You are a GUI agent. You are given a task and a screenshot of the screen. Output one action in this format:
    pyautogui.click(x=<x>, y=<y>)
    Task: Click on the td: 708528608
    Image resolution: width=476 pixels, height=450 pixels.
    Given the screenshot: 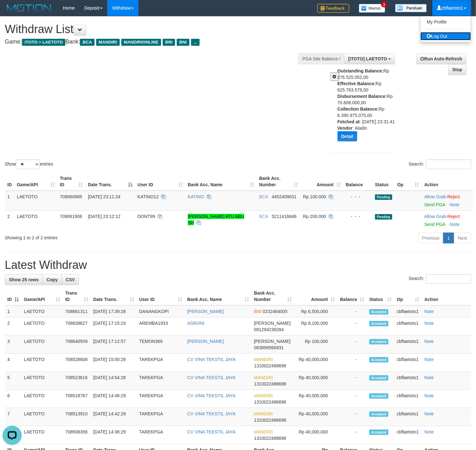 What is the action you would take?
    pyautogui.click(x=77, y=363)
    